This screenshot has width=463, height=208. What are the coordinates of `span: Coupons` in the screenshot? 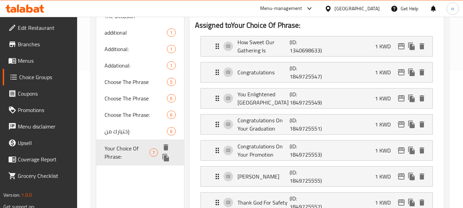 It's located at (45, 93).